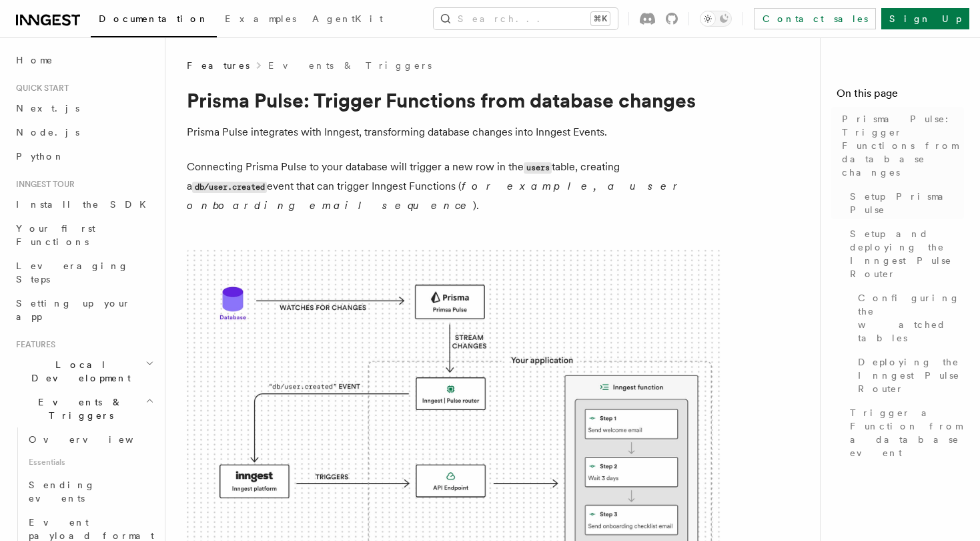  What do you see at coordinates (83, 235) in the screenshot?
I see `a: Your first Functions` at bounding box center [83, 235].